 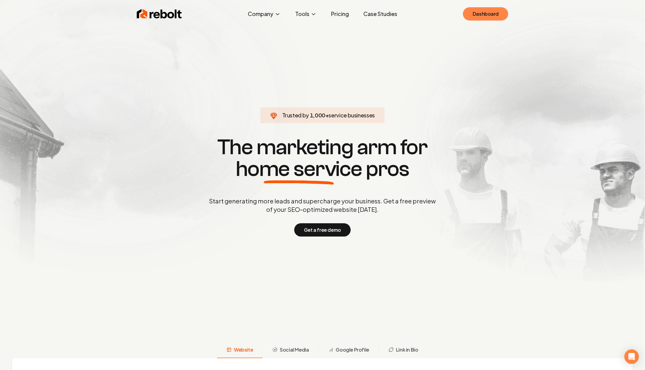 I want to click on button: Company, so click(x=264, y=14).